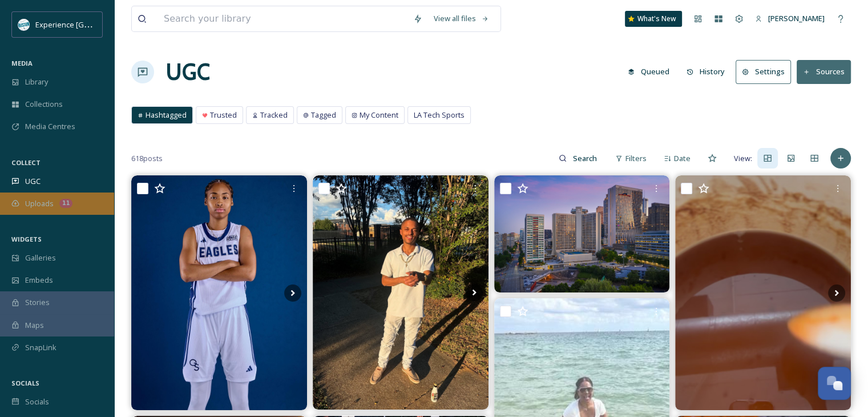 The height and width of the screenshot is (417, 868). Describe the element at coordinates (274, 115) in the screenshot. I see `span: Tracked` at that location.